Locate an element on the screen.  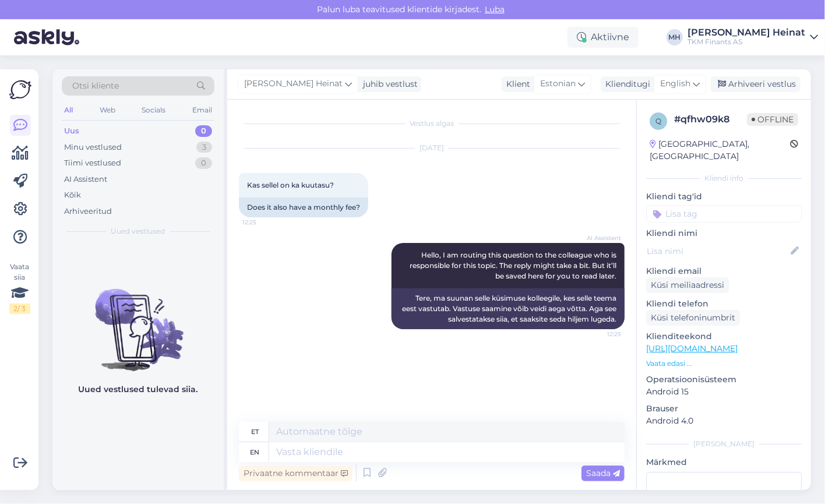
span: Estonian is located at coordinates (558, 84).